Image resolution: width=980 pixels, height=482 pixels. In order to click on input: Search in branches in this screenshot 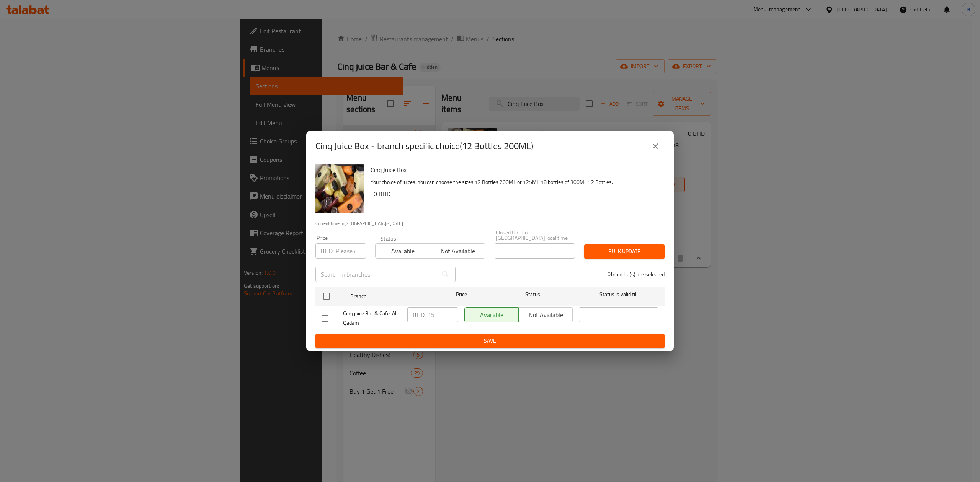, I will do `click(376, 274)`.